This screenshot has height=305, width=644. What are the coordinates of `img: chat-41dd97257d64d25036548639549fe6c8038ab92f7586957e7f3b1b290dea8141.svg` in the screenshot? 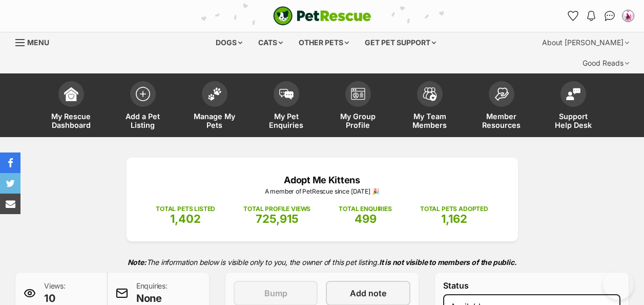 It's located at (610, 16).